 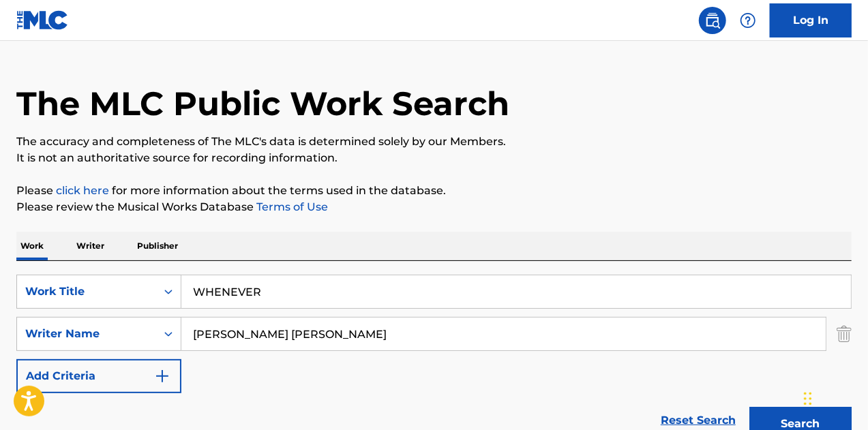 I want to click on img: MLC Logo, so click(x=42, y=20).